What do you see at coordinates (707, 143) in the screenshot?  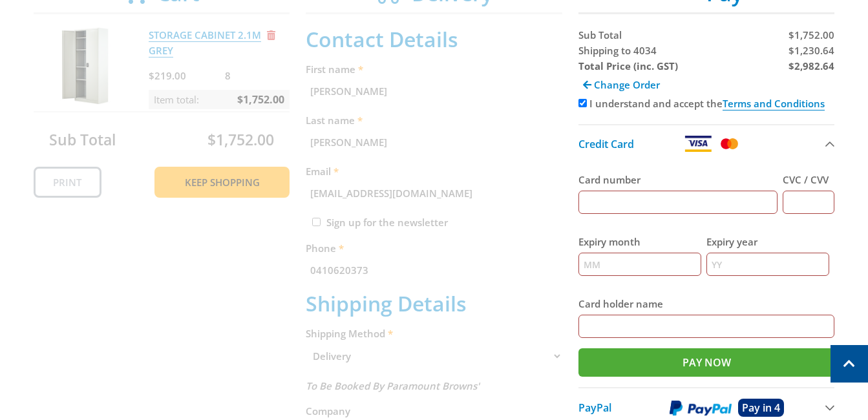 I see `button: Credit Card` at bounding box center [707, 143].